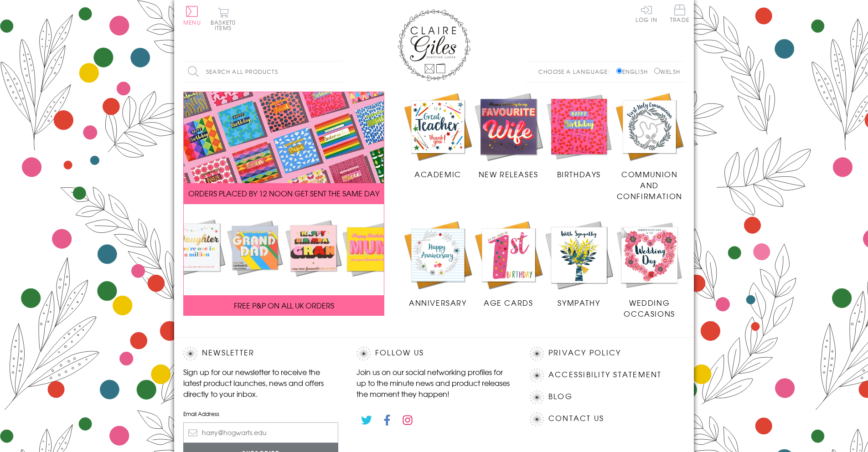  I want to click on span: Sympathy, so click(579, 303).